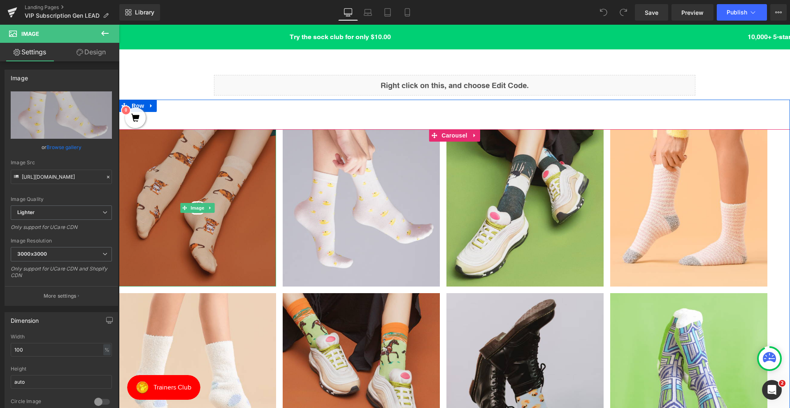 This screenshot has height=408, width=790. I want to click on span: Carousel, so click(335, 111).